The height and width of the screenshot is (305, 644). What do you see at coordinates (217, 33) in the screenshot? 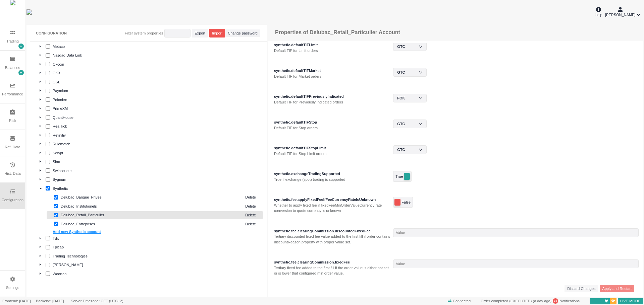
I see `span: Import` at bounding box center [217, 33].